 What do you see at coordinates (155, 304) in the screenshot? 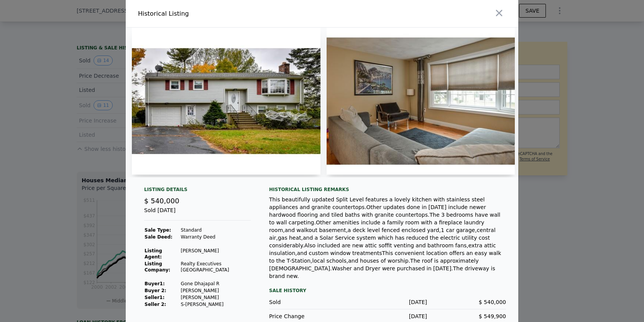
I see `strong: Seller 2:` at bounding box center [155, 304].